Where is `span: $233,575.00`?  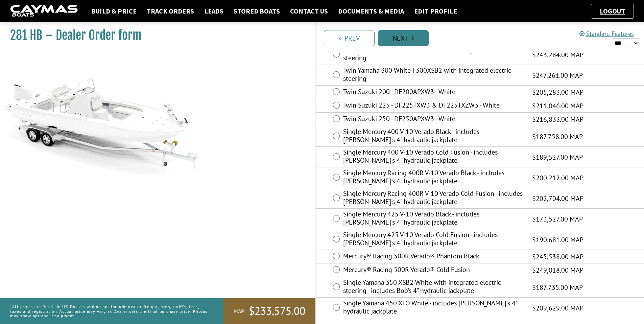
span: $233,575.00 is located at coordinates (277, 311).